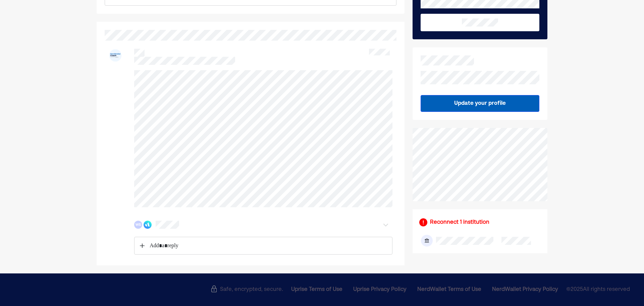 The height and width of the screenshot is (306, 644). I want to click on div: NerdWallet Privacy Policy, so click(525, 290).